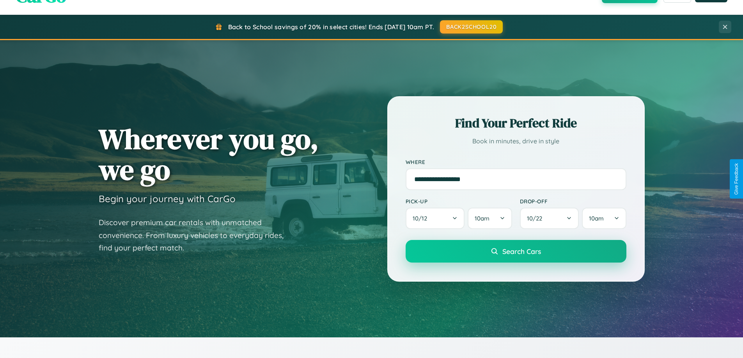 The width and height of the screenshot is (743, 358). What do you see at coordinates (196, 236) in the screenshot?
I see `p: Discover premium car rentals with unmatched convenience. From luxury vehicles to everyday rides, ...` at bounding box center [196, 236].